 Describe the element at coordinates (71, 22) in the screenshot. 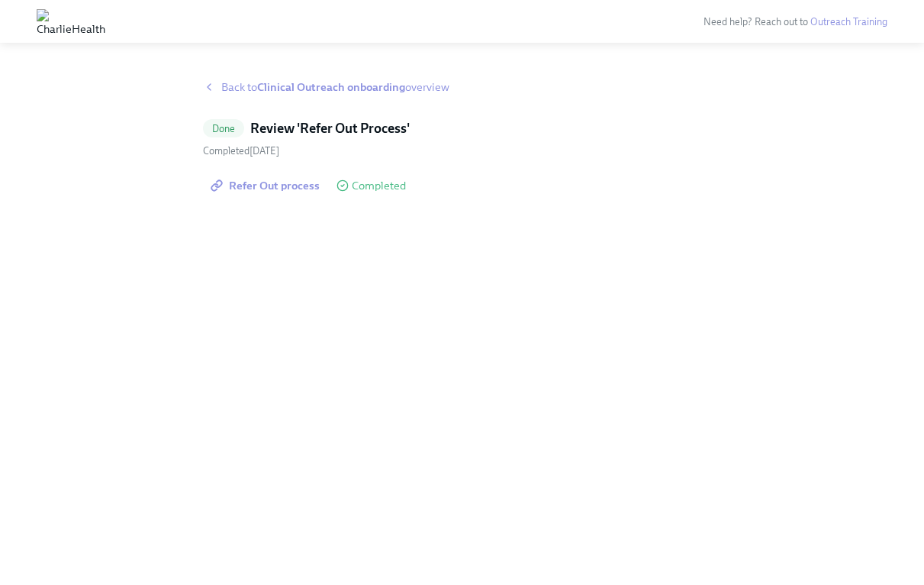

I see `img: CharlieHealth` at that location.